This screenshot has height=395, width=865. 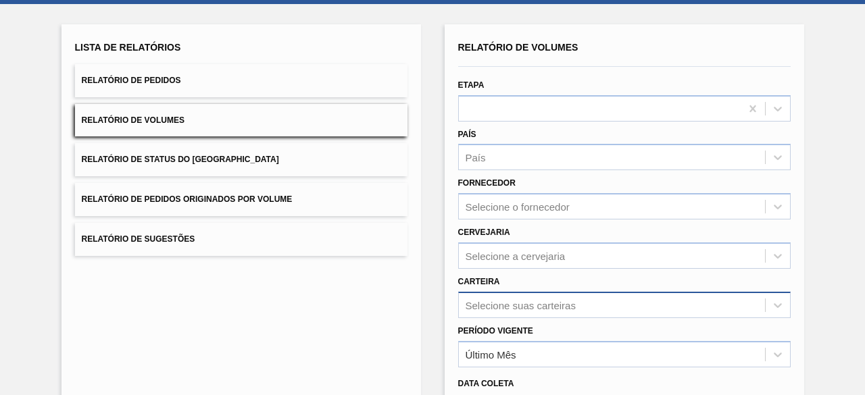 I want to click on button: Relatório de Pedidos Originados por Volume, so click(x=241, y=199).